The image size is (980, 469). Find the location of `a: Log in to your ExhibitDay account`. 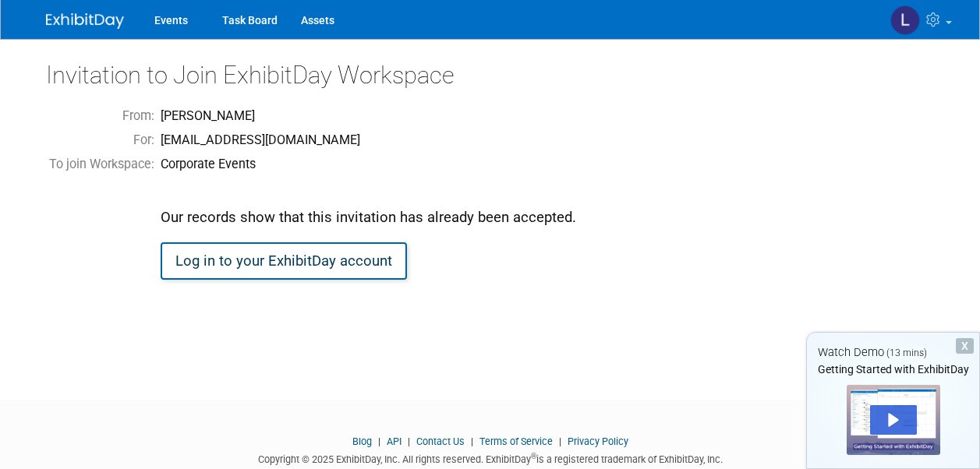

a: Log in to your ExhibitDay account is located at coordinates (283, 261).